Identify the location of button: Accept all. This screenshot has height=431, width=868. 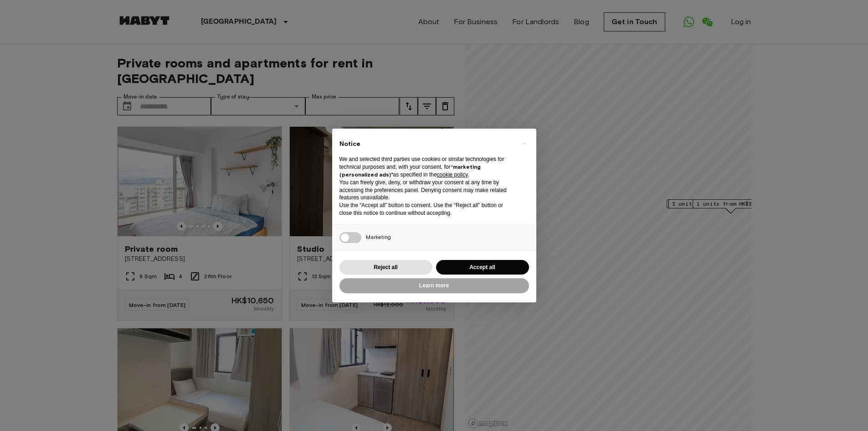
(482, 267).